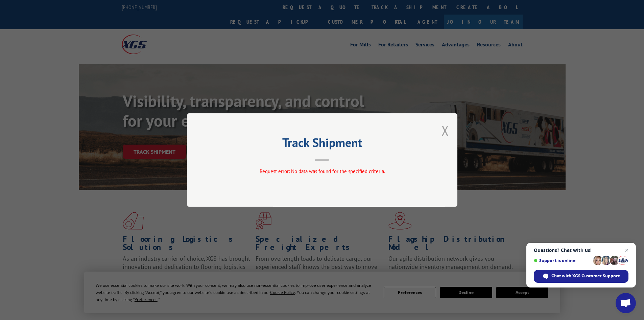 The image size is (644, 320). Describe the element at coordinates (562, 260) in the screenshot. I see `span: Support is online` at that location.